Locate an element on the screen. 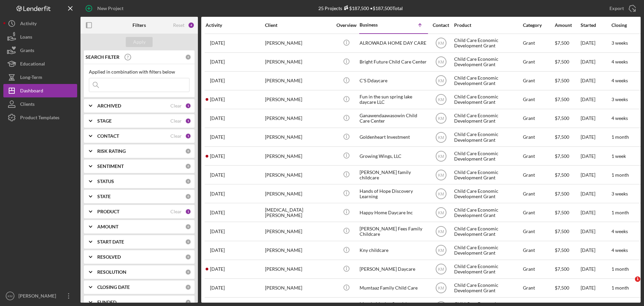  div: Contact is located at coordinates (440, 25).